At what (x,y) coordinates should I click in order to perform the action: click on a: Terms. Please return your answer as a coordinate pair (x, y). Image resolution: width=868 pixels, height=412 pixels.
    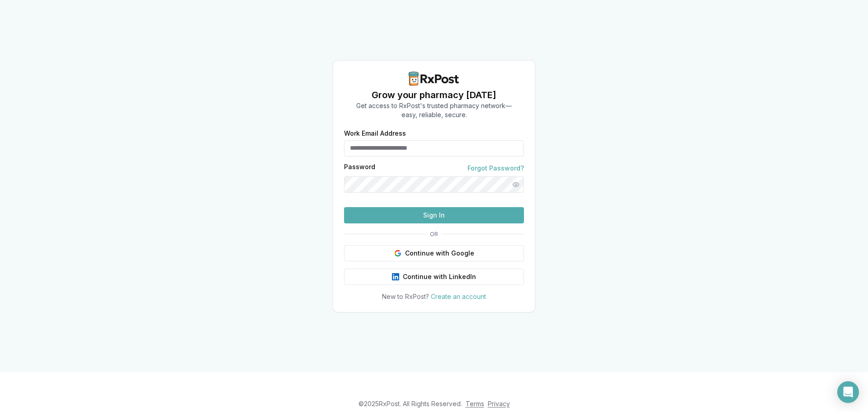
    Looking at the image, I should click on (475, 404).